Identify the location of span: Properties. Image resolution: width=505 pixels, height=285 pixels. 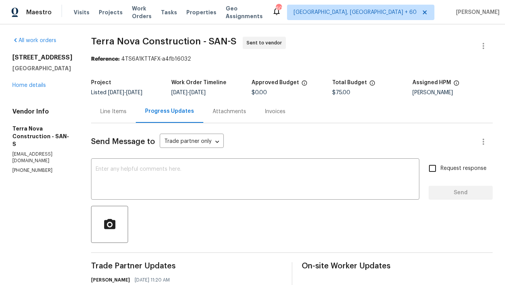
(201, 12).